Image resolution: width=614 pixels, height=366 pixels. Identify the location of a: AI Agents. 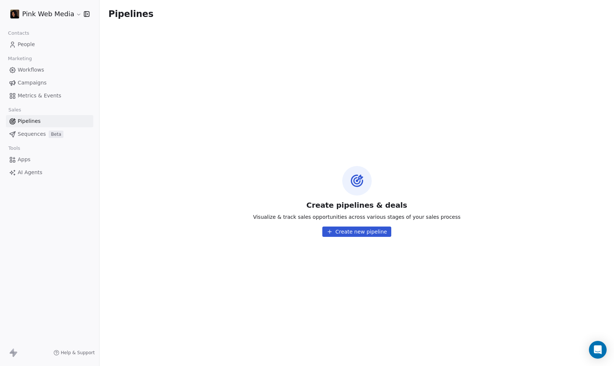
(49, 172).